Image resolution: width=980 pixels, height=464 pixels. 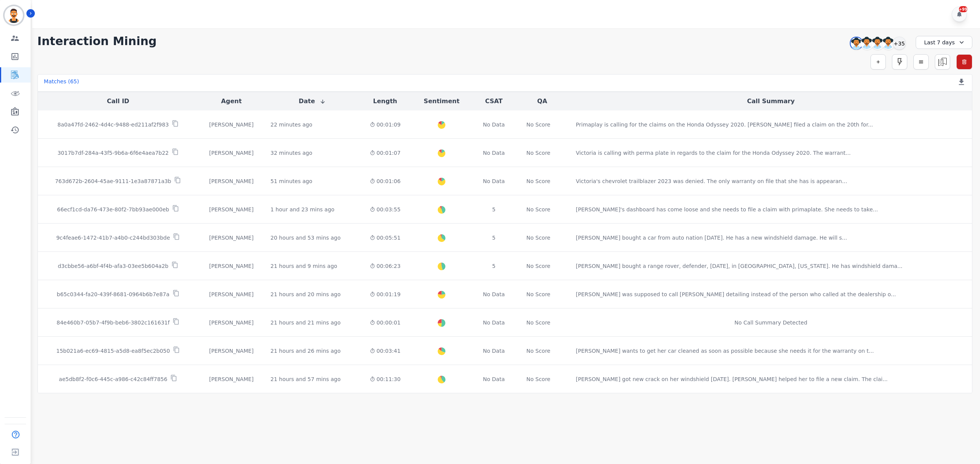 I want to click on div: Victoria is calling with perma plate in regards to the claim for the Honda Odyssey 2020. The warr..., so click(x=713, y=153).